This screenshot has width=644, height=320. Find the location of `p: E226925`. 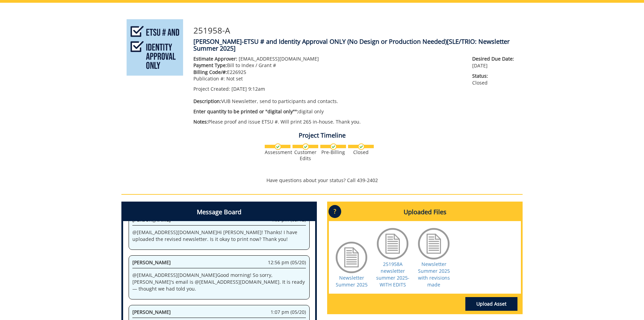

p: E226925 is located at coordinates (328, 72).